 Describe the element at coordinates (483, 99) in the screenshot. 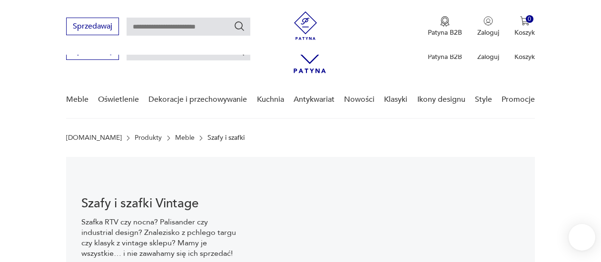

I see `a: Style` at that location.